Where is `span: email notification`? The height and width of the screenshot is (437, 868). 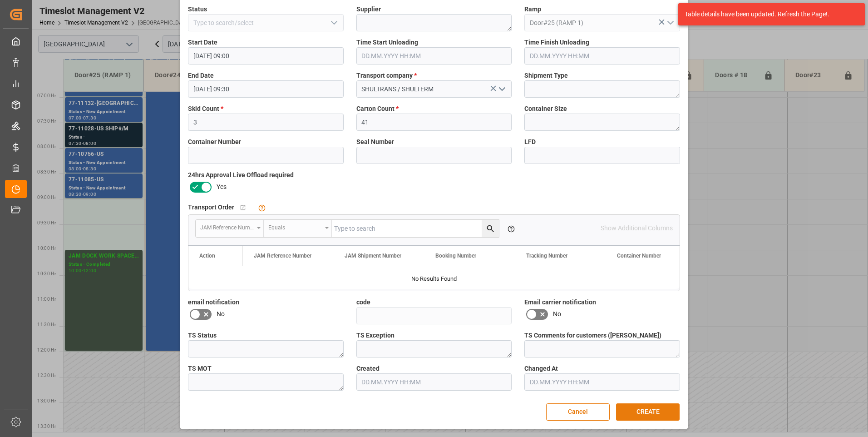 span: email notification is located at coordinates (213, 302).